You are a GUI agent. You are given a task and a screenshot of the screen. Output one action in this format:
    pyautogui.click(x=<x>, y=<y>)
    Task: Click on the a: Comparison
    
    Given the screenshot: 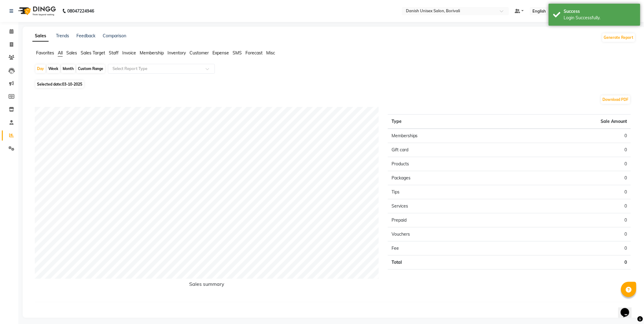 What is the action you would take?
    pyautogui.click(x=114, y=36)
    